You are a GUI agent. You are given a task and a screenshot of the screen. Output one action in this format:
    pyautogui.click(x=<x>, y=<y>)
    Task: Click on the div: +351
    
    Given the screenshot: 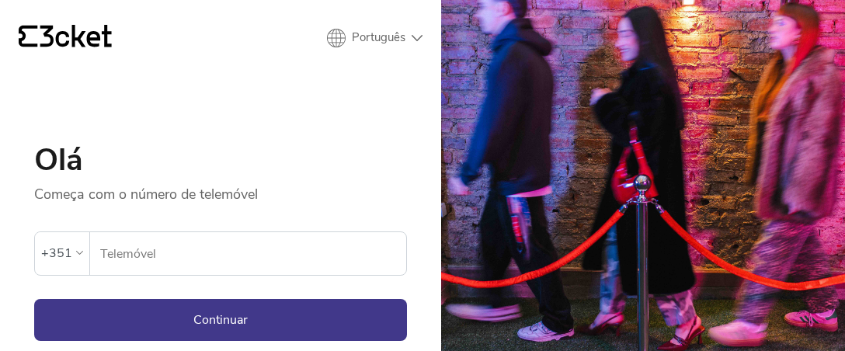 What is the action you would take?
    pyautogui.click(x=57, y=253)
    